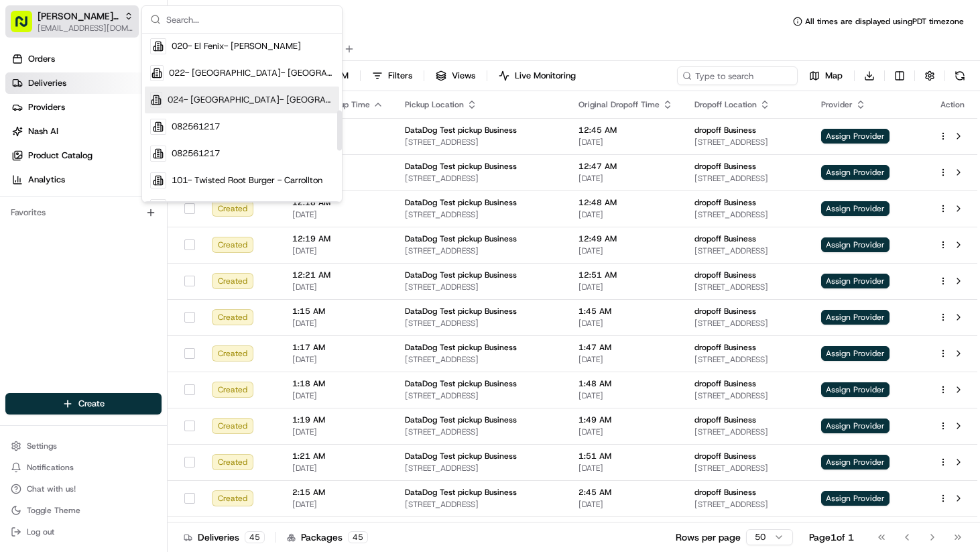  What do you see at coordinates (148, 232) in the screenshot?
I see `span: Pylon` at bounding box center [148, 232].